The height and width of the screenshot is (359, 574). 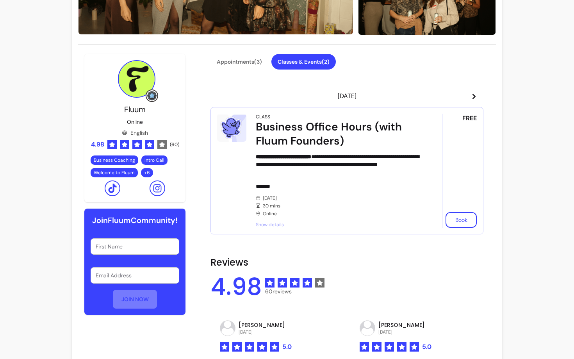 What do you see at coordinates (303, 62) in the screenshot?
I see `button: Classes & Events(2)` at bounding box center [303, 62].